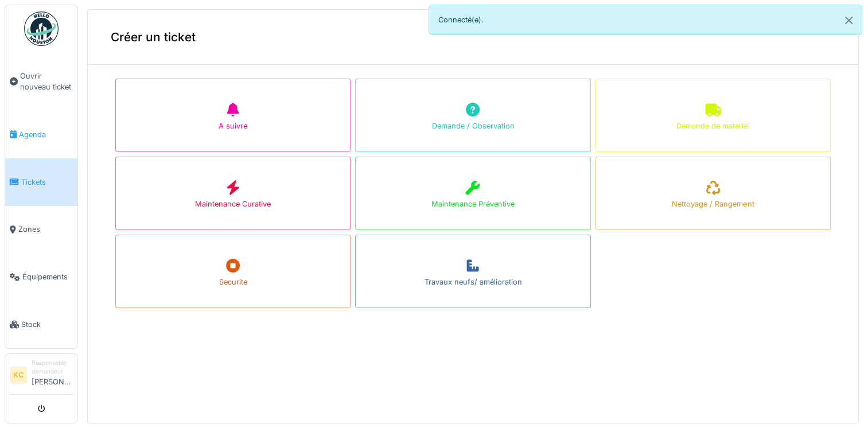 This screenshot has height=428, width=868. What do you see at coordinates (848, 20) in the screenshot?
I see `button: Close` at bounding box center [848, 20].